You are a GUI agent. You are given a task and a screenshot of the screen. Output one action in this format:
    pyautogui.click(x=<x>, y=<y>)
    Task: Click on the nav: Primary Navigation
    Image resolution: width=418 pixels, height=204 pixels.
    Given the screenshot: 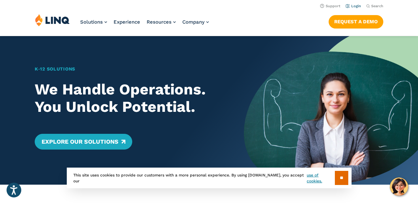 What is the action you would take?
    pyautogui.click(x=144, y=25)
    